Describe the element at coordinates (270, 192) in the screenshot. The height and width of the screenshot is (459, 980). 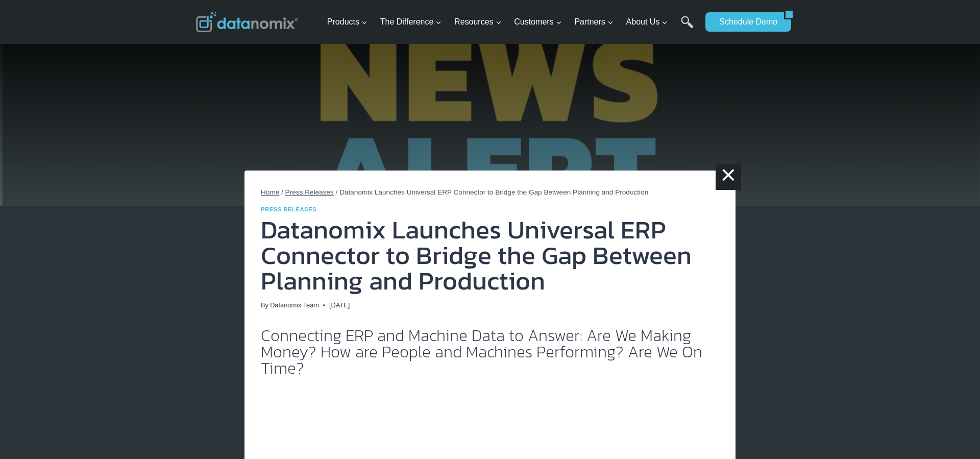
I see `a: Home` at that location.